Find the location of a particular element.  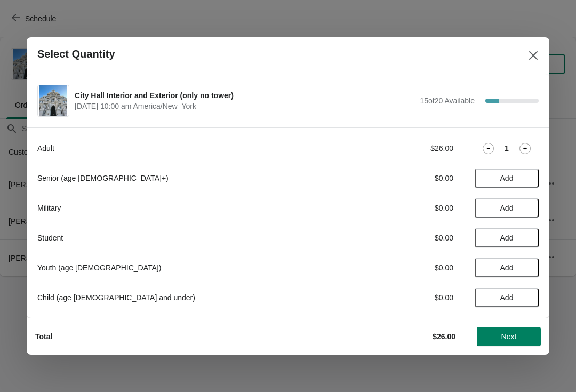

img: City Hall Interior and Exterior (only no tower) | | August 13 | 10:00 am America/New_York is located at coordinates (53, 100).